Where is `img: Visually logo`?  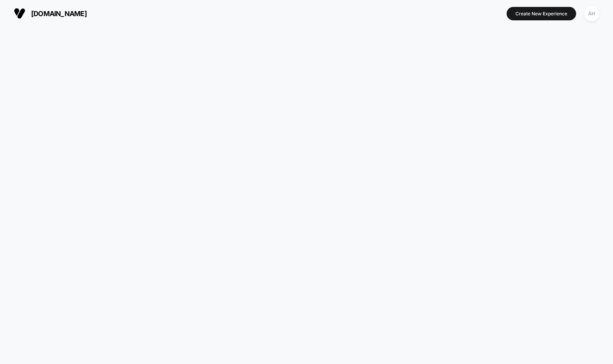
img: Visually logo is located at coordinates (20, 13).